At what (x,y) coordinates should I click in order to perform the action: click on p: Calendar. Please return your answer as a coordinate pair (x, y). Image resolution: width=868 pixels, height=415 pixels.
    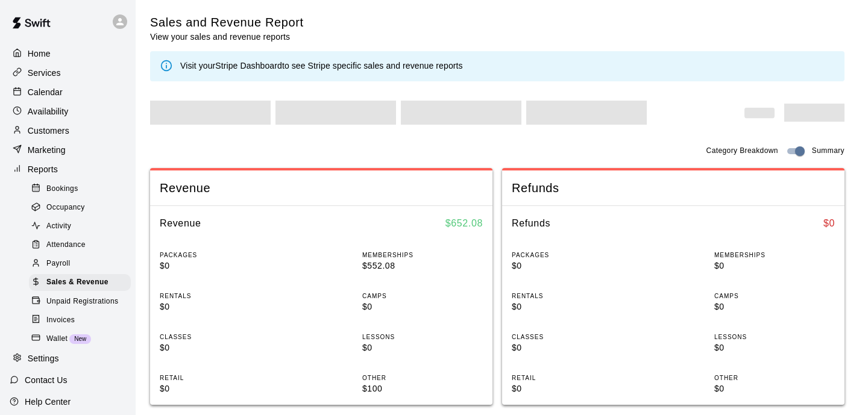
    Looking at the image, I should click on (46, 92).